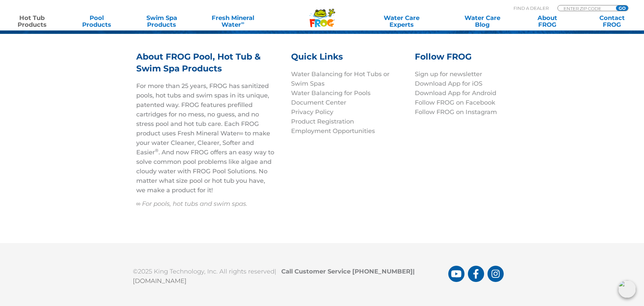 This screenshot has width=644, height=306. I want to click on a: Water Balancing for Hot Tubs or Swim Spas, so click(340, 79).